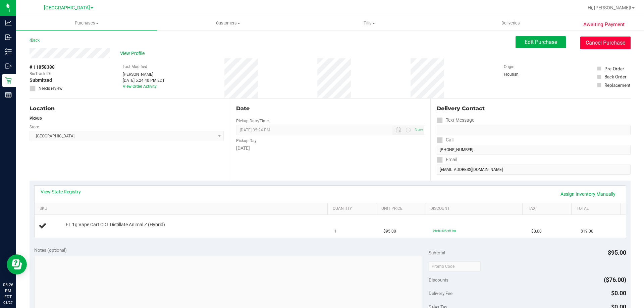  I want to click on input: Promo Code, so click(454, 267).